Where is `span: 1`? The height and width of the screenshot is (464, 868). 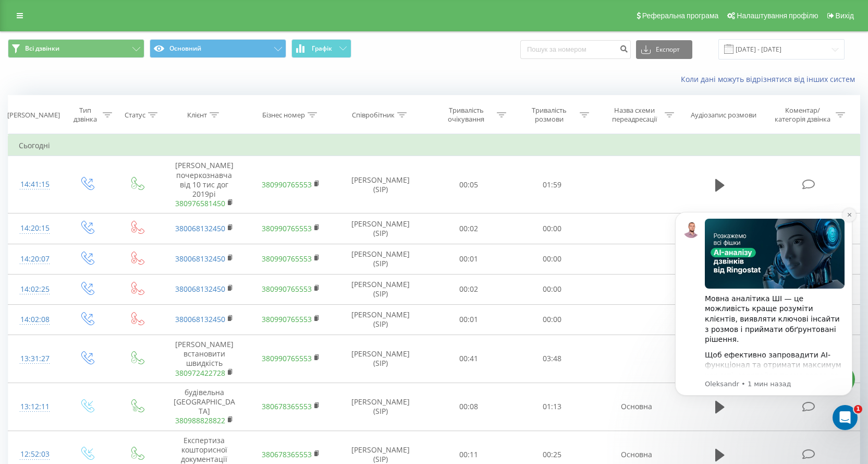
span: 1 is located at coordinates (858, 409).